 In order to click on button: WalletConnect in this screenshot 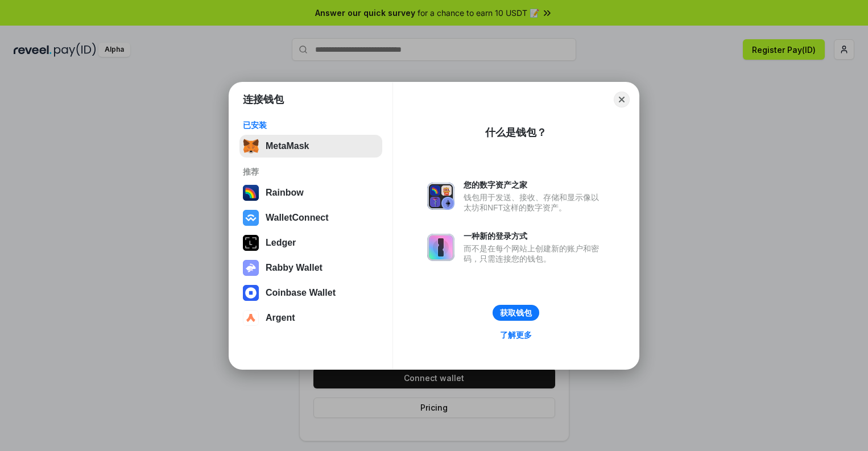, I will do `click(311, 218)`.